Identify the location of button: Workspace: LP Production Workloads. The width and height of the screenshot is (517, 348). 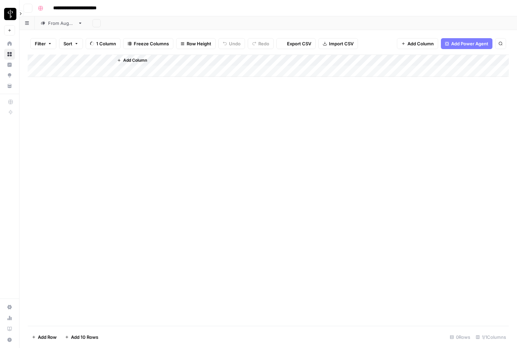
(10, 14).